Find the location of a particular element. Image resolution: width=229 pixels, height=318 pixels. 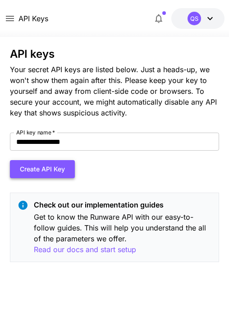

p: API Keys is located at coordinates (33, 19).